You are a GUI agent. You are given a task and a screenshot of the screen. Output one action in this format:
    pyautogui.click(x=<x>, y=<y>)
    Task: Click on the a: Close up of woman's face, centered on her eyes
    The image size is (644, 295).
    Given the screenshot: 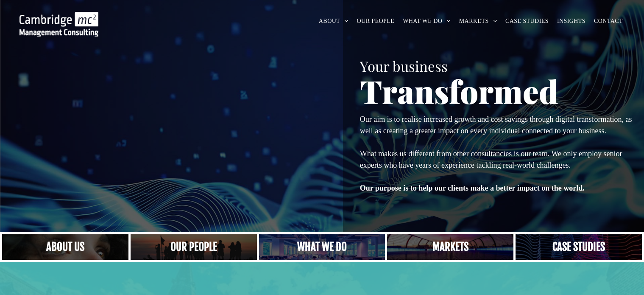 What is the action you would take?
    pyautogui.click(x=66, y=247)
    